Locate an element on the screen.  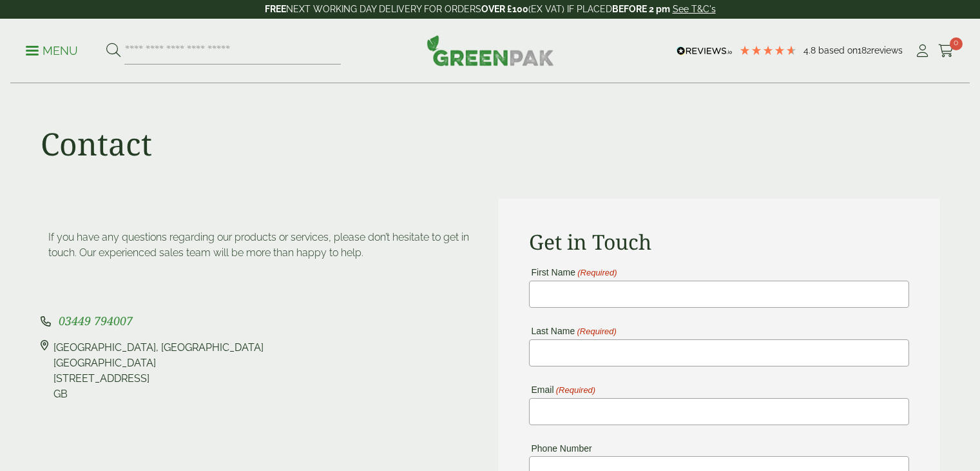
a: Menu is located at coordinates (51, 49).